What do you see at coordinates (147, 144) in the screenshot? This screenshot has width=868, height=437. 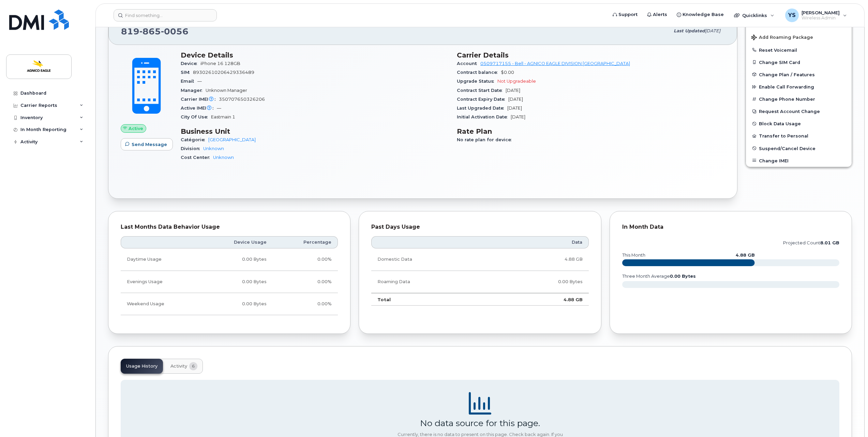 I see `button: Send Message` at bounding box center [147, 144].